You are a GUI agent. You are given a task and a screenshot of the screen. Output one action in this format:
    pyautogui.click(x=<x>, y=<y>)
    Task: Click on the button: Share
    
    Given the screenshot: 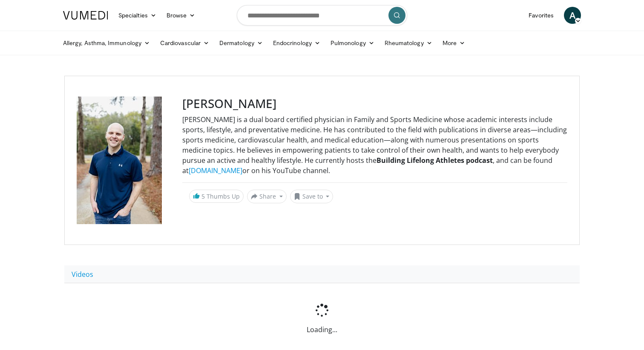 What is the action you would take?
    pyautogui.click(x=267, y=197)
    